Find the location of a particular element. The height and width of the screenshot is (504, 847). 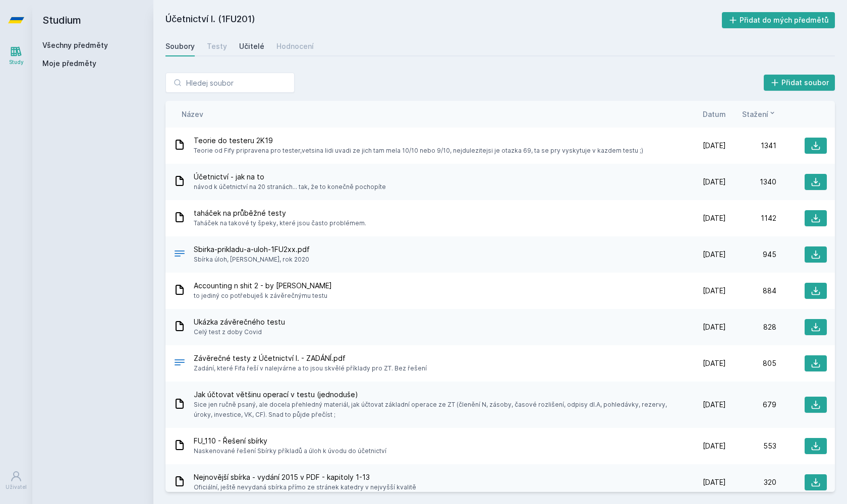

span: Datum is located at coordinates (714, 114).